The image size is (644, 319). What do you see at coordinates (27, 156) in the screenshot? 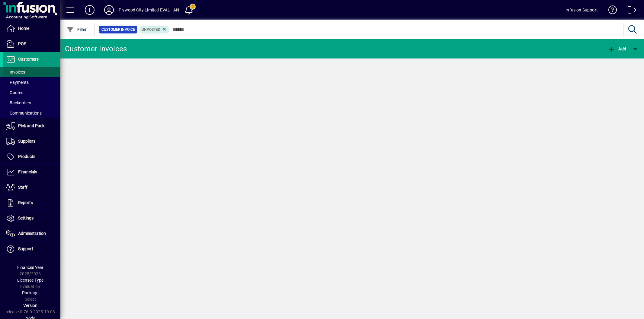
I see `span: Products` at bounding box center [27, 156].